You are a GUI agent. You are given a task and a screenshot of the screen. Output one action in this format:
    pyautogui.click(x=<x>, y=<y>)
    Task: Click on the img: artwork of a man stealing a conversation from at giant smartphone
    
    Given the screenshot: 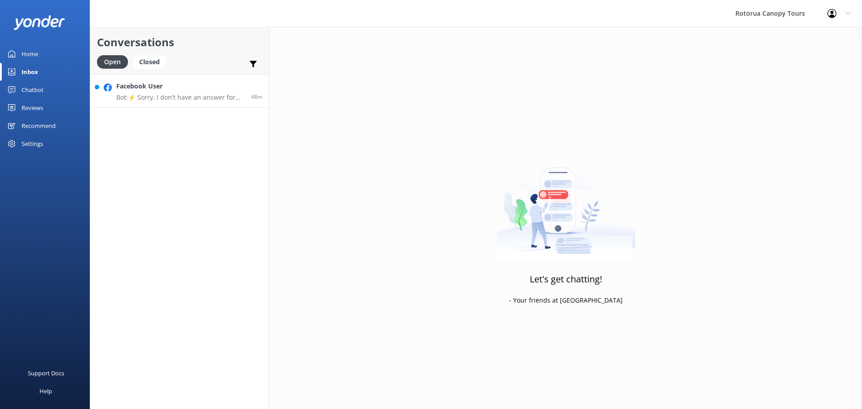 What is the action you would take?
    pyautogui.click(x=566, y=205)
    